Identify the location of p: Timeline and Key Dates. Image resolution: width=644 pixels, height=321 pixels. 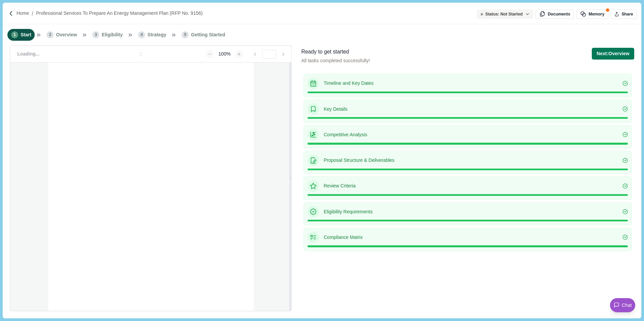
(473, 83).